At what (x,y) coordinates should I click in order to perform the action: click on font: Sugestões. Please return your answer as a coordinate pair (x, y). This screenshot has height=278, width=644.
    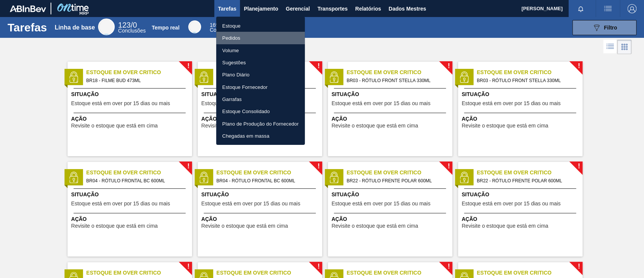
    Looking at the image, I should click on (234, 63).